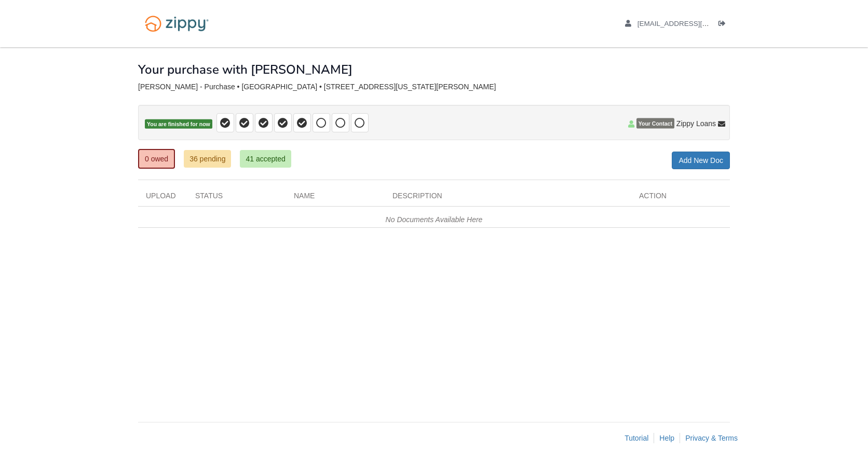  What do you see at coordinates (508, 198) in the screenshot?
I see `div: Description` at bounding box center [508, 198].